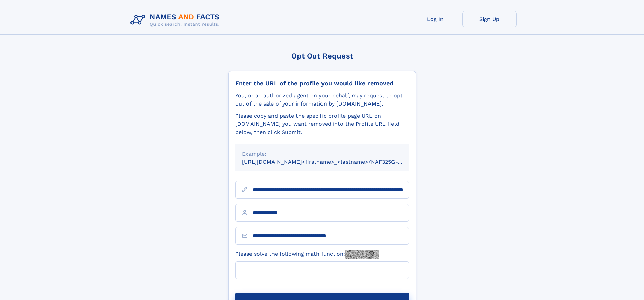 This screenshot has height=300, width=644. I want to click on a: Sign Up, so click(490, 19).